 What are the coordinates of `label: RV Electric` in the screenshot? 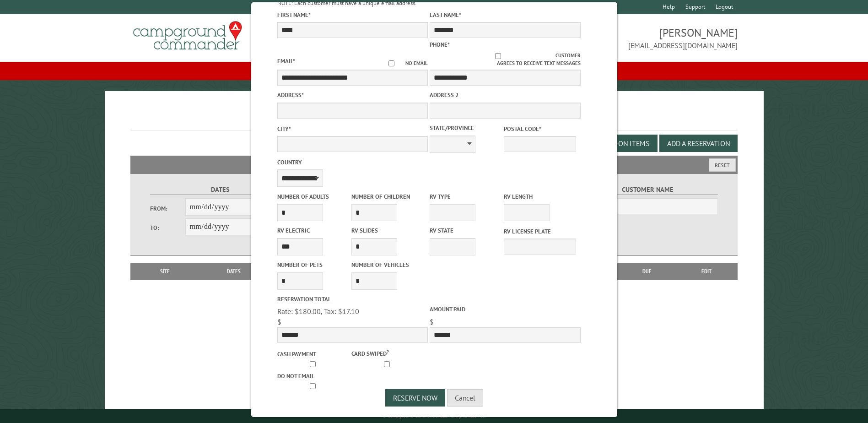 It's located at (313, 231).